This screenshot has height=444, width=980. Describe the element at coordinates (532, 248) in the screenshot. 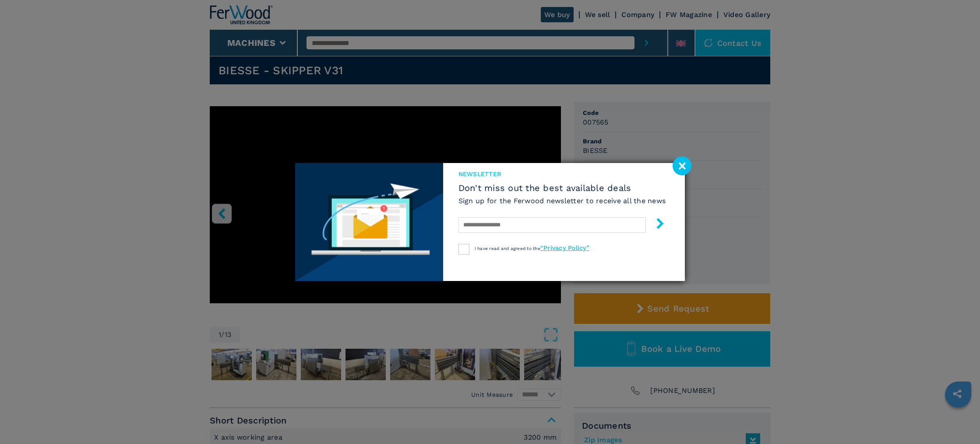

I see `span: I have read and agreed to the` at that location.